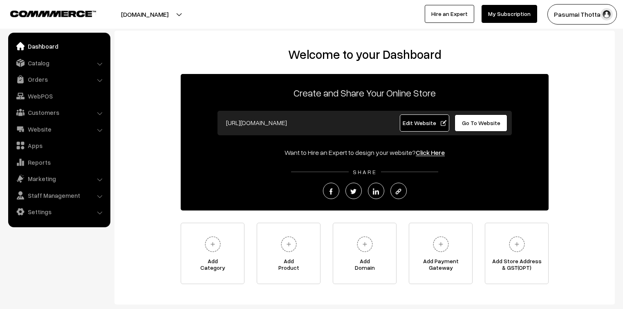 This screenshot has width=623, height=309. What do you see at coordinates (46, 13) in the screenshot?
I see `a: COMMMERCE` at bounding box center [46, 13].